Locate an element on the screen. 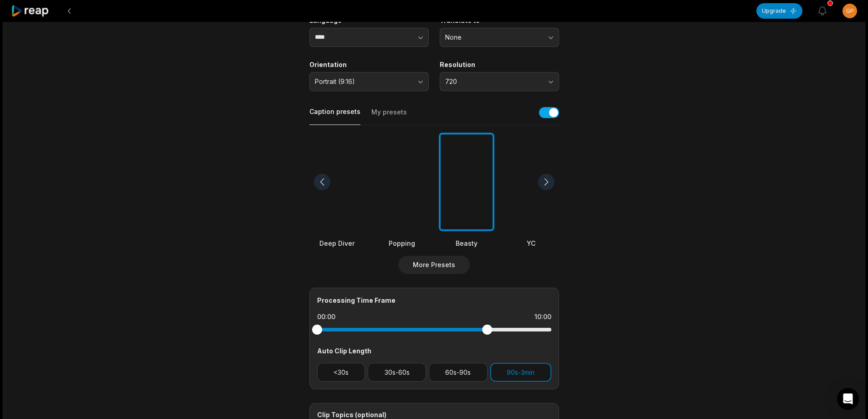 This screenshot has height=419, width=868. label: Resolution is located at coordinates (499, 65).